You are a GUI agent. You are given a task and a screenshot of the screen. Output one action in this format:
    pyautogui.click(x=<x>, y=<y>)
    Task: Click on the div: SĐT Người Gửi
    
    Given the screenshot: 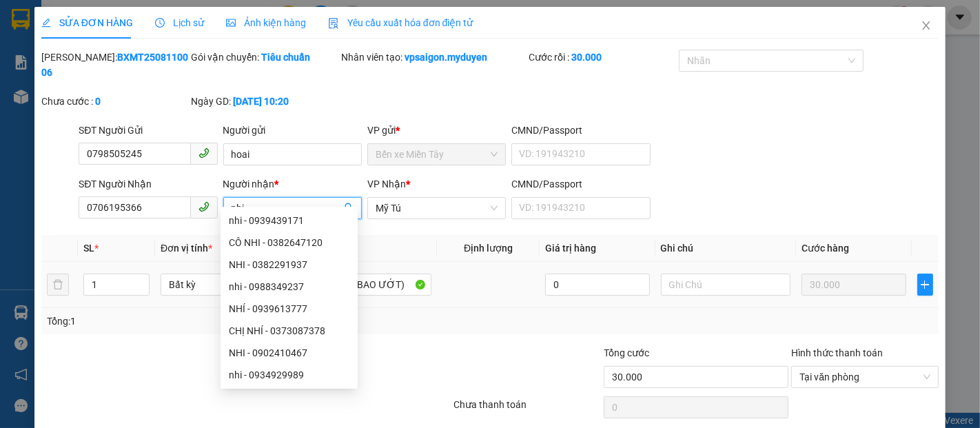 What is the action you would take?
    pyautogui.click(x=148, y=130)
    